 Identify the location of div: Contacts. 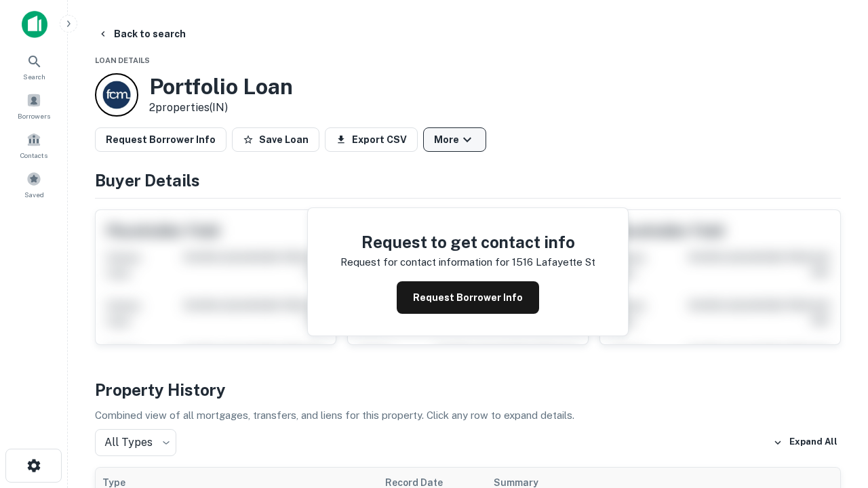
(34, 145).